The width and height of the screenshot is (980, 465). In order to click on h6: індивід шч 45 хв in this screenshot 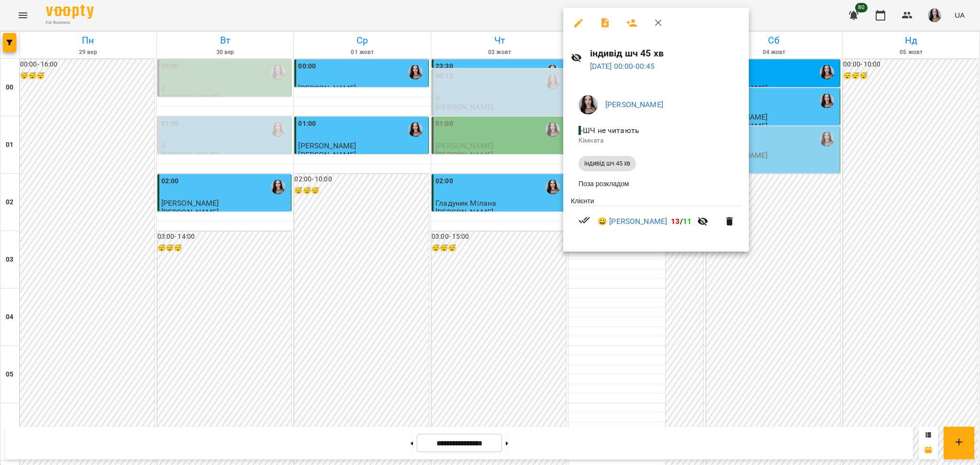, I will do `click(666, 53)`.